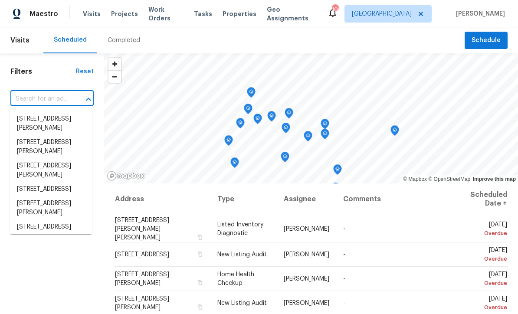  Describe the element at coordinates (163, 199) in the screenshot. I see `th: Address` at that location.